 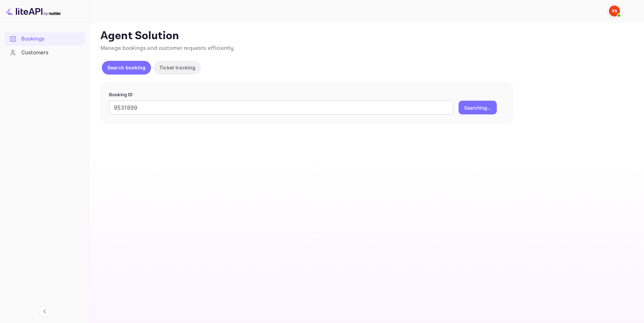 I want to click on img: Yandex Support, so click(x=614, y=11).